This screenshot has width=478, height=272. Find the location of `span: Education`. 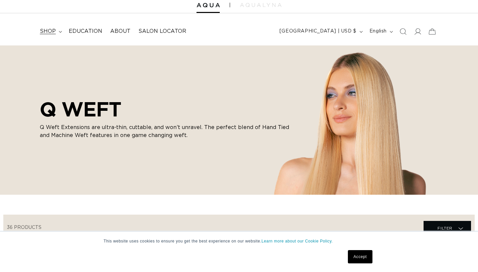

span: Education is located at coordinates (85, 31).